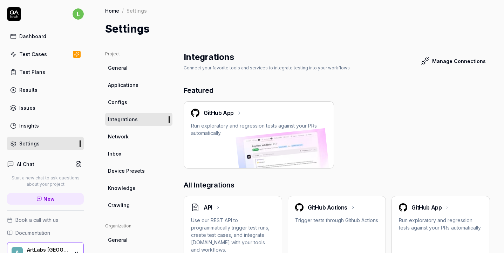  What do you see at coordinates (126, 171) in the screenshot?
I see `span: Device Presets` at bounding box center [126, 171].